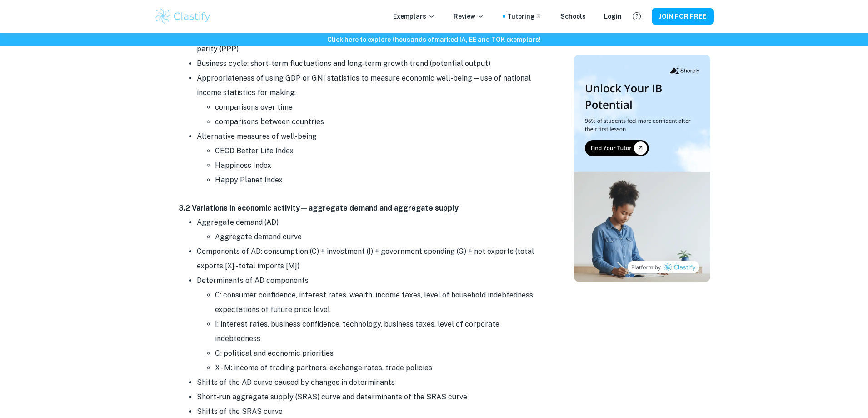 The width and height of the screenshot is (868, 418). I want to click on li: comparisons between countries, so click(379, 122).